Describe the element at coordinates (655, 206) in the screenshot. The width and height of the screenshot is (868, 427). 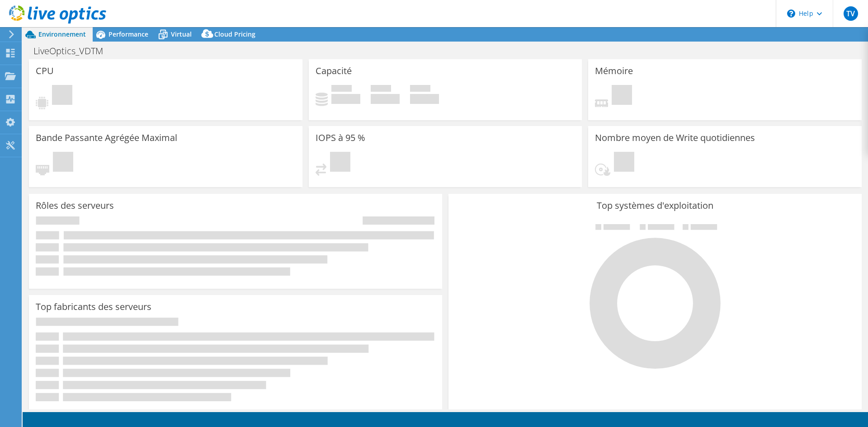
I see `h3: Top systèmes d'exploitation` at that location.